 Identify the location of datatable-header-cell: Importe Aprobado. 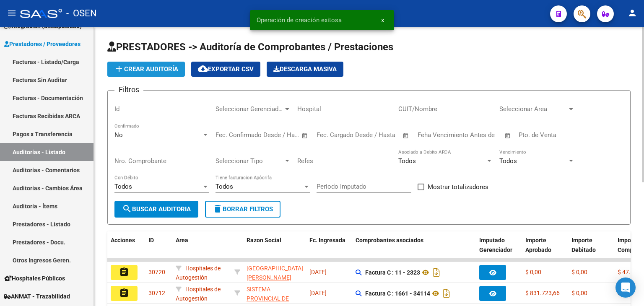
(545, 250).